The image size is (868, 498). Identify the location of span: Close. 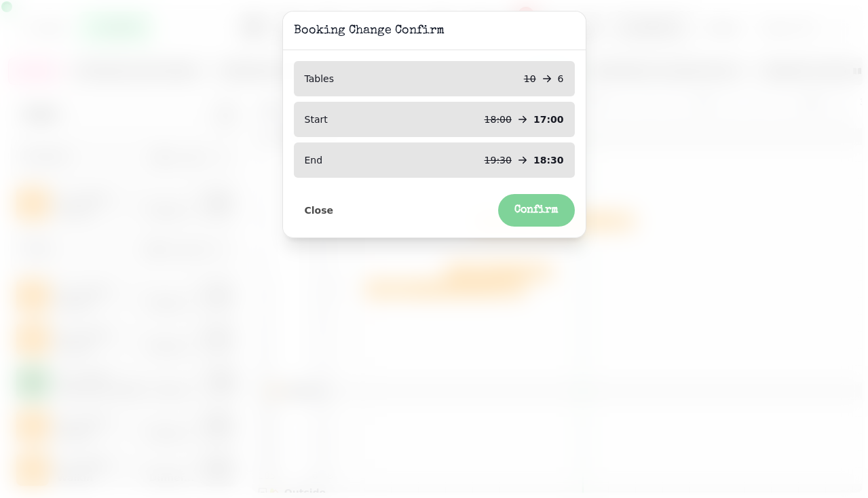
(319, 210).